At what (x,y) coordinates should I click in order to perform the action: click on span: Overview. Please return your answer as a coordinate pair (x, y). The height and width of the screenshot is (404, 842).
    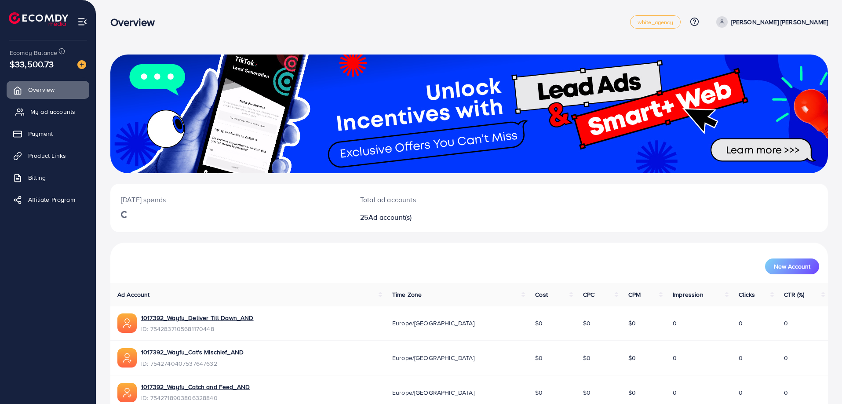
    Looking at the image, I should click on (41, 90).